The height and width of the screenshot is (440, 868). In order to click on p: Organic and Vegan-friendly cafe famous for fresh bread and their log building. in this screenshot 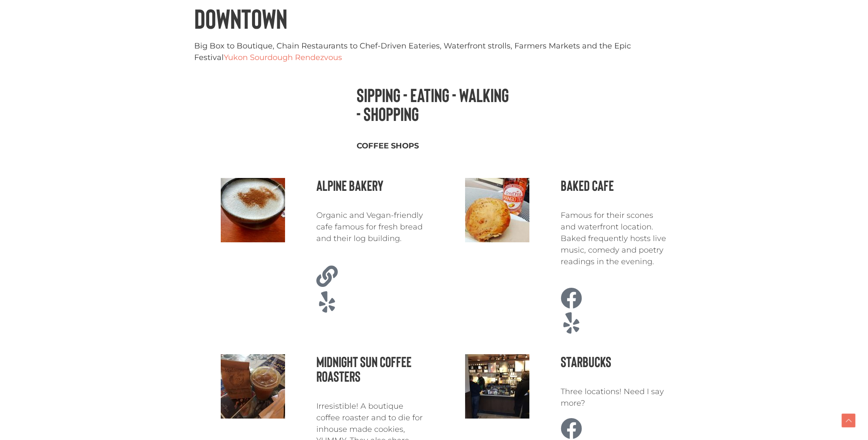, I will do `click(371, 227)`.